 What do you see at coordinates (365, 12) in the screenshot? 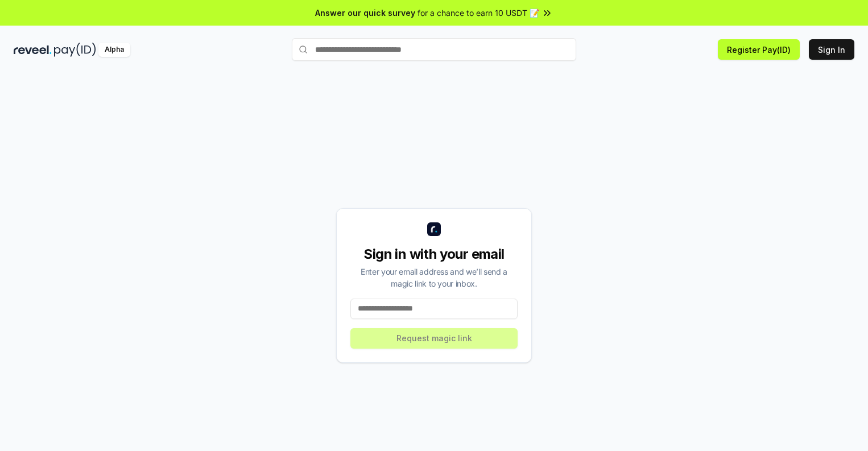
I see `span: Answer our quick survey` at bounding box center [365, 12].